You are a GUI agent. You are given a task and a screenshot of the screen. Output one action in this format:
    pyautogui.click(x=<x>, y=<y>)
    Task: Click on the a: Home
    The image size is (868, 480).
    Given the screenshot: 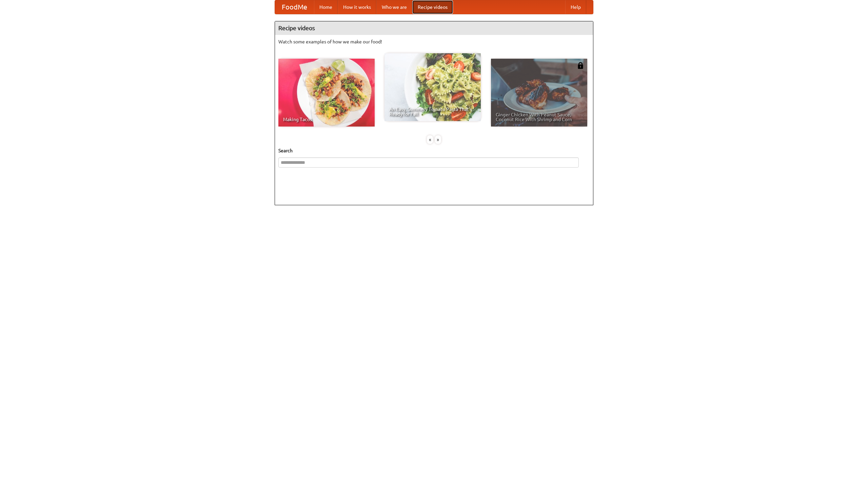 What is the action you would take?
    pyautogui.click(x=326, y=7)
    